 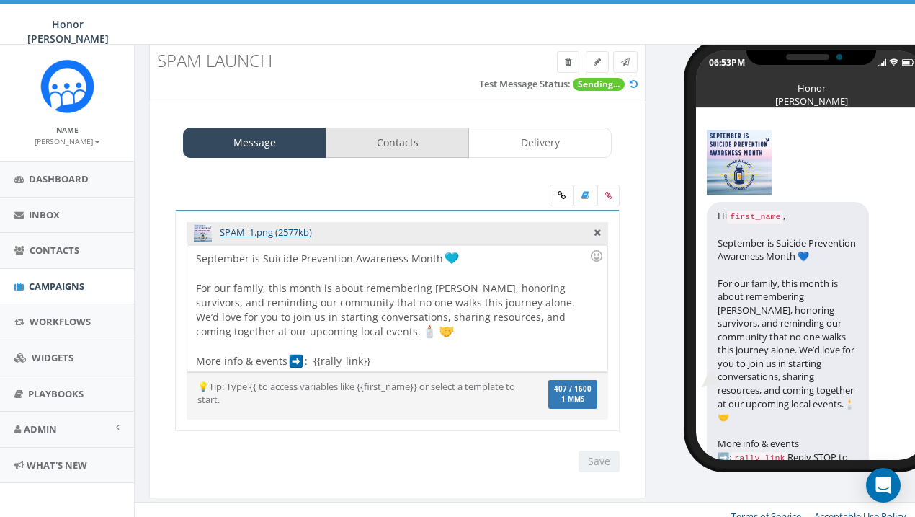 I want to click on span: Workflows, so click(x=60, y=321).